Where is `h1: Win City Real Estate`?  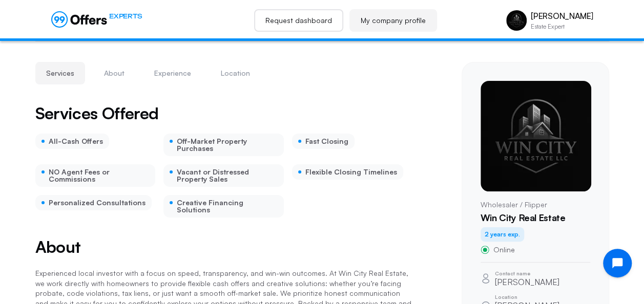
h1: Win City Real Estate is located at coordinates (535, 218).